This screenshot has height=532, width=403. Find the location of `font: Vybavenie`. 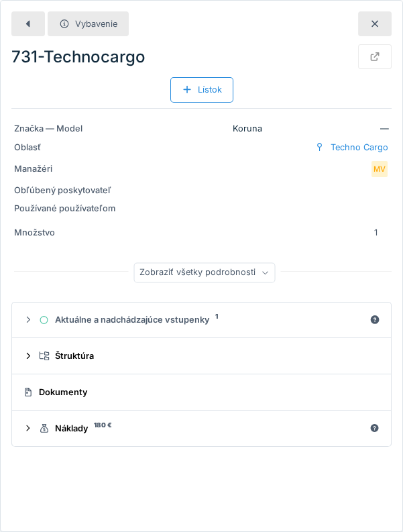

font: Vybavenie is located at coordinates (96, 23).